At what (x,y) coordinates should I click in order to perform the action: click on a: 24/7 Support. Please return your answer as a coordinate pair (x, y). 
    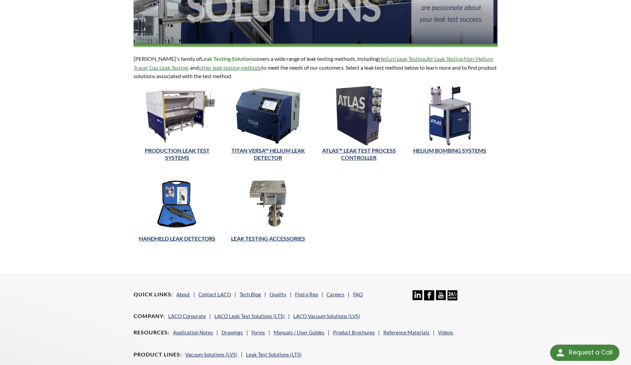
    Looking at the image, I should click on (452, 298).